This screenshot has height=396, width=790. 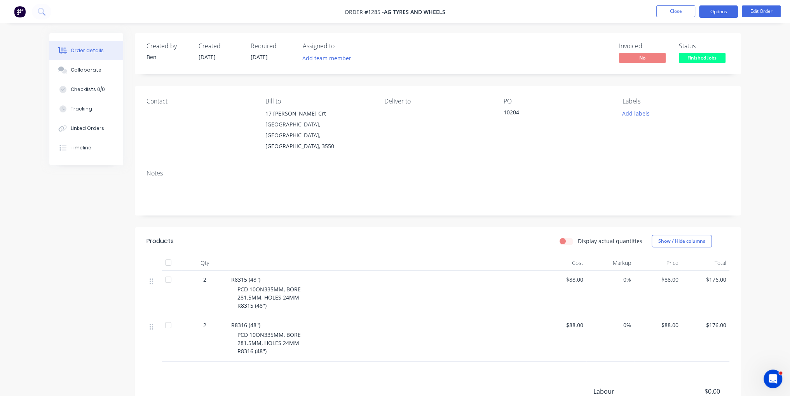 I want to click on div: Created, so click(x=220, y=46).